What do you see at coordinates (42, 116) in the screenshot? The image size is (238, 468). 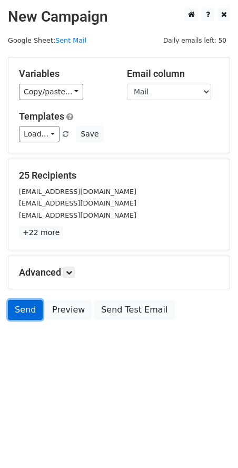 I see `a: Templates` at bounding box center [42, 116].